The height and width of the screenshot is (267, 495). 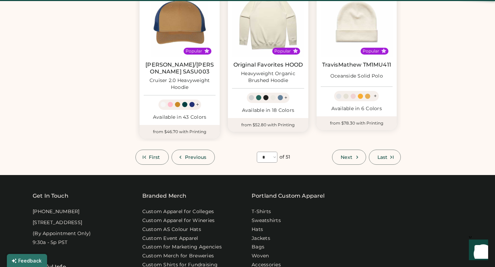 What do you see at coordinates (182, 247) in the screenshot?
I see `a: Custom for Marketing Agencies` at bounding box center [182, 247].